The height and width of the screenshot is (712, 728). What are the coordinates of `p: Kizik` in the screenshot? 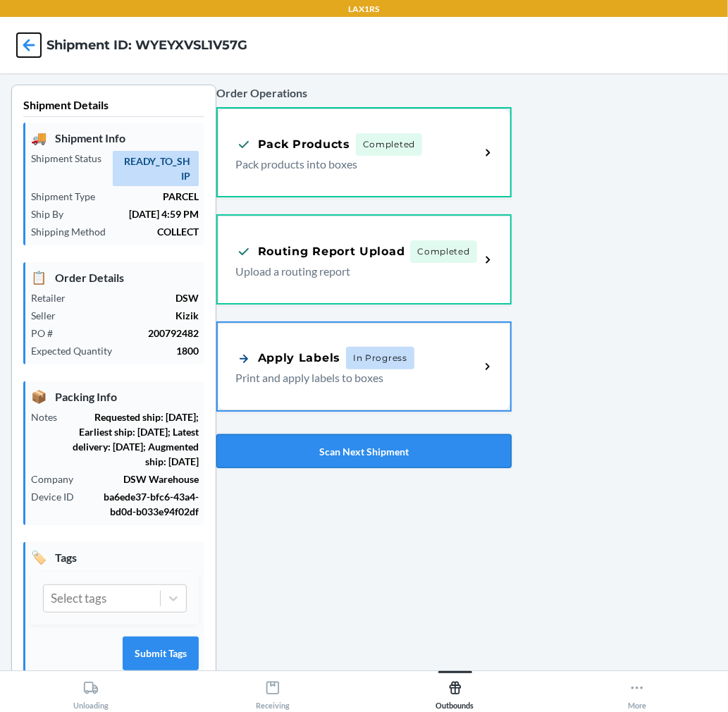 It's located at (133, 315).